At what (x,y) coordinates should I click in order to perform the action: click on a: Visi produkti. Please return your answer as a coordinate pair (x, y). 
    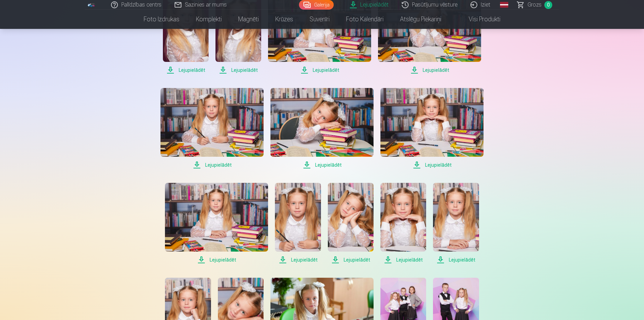
    Looking at the image, I should click on (479, 19).